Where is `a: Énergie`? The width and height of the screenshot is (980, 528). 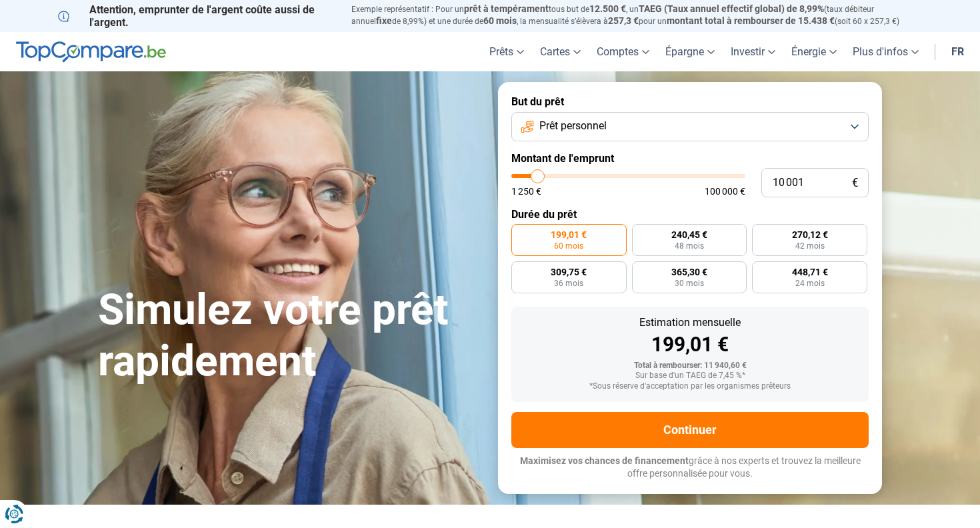
a: Énergie is located at coordinates (814, 51).